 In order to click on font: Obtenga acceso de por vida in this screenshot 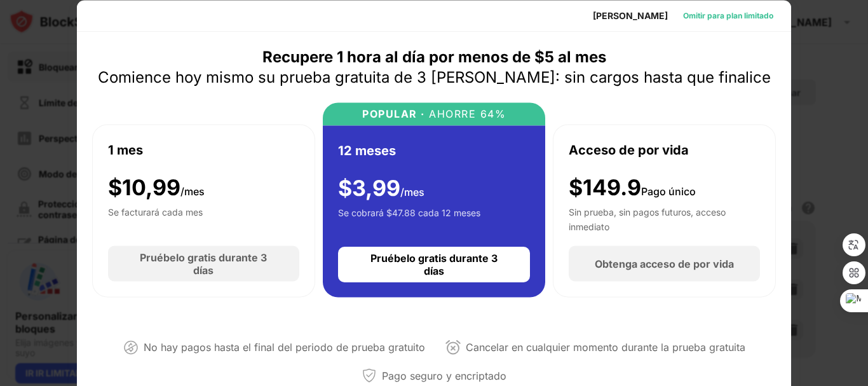, I will do `click(664, 264)`.